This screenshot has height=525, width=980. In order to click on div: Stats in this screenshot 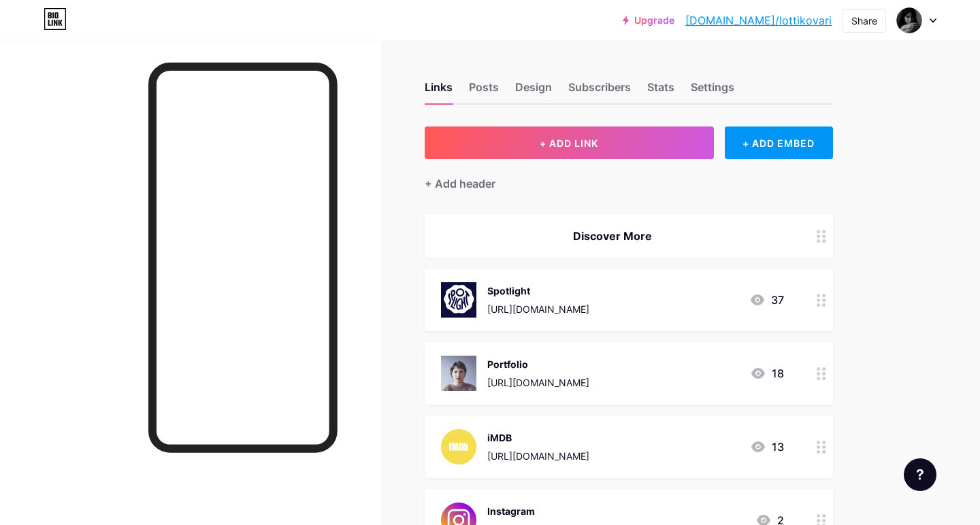, I will do `click(661, 91)`.